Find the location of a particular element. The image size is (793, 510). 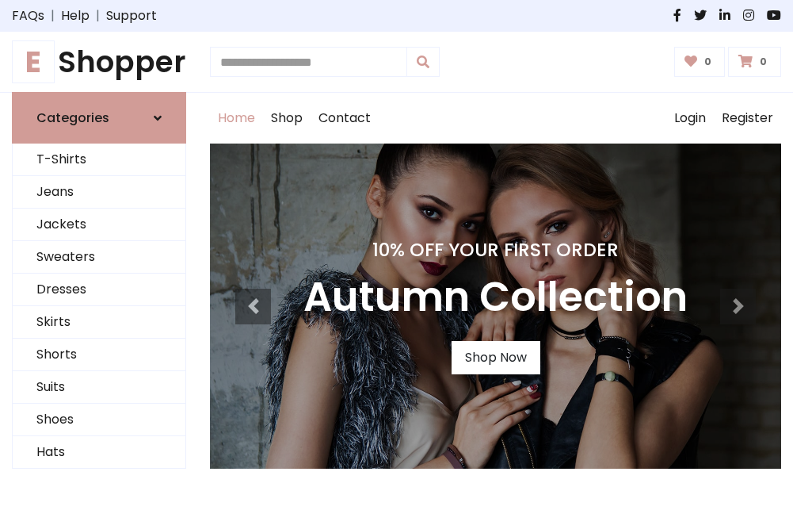

a: Categories is located at coordinates (99, 117).